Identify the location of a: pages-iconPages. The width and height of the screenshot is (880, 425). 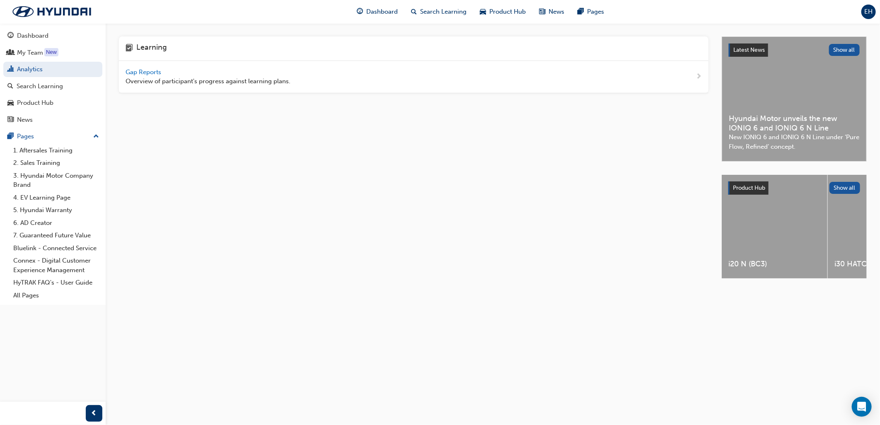
(591, 12).